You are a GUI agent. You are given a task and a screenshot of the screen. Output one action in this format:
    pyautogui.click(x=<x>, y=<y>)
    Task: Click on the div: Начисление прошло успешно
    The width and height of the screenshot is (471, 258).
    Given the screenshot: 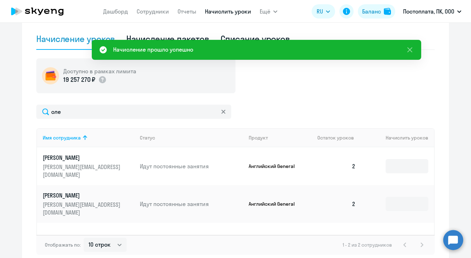 What is the action you would take?
    pyautogui.click(x=153, y=49)
    